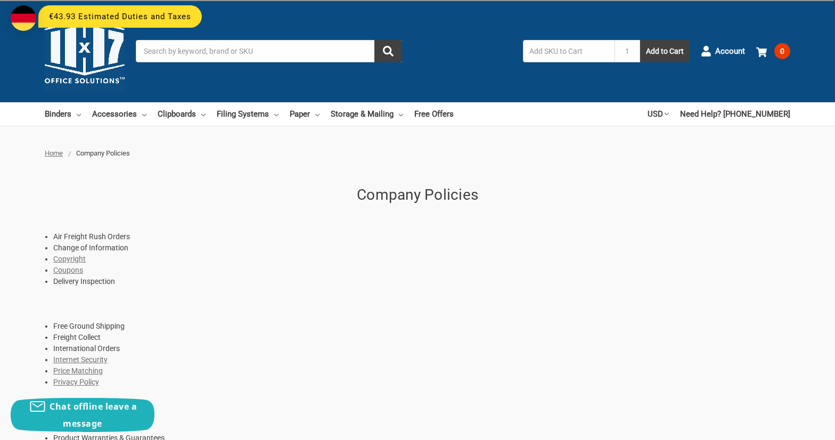  Describe the element at coordinates (76, 382) in the screenshot. I see `a: Privacy Policy` at that location.